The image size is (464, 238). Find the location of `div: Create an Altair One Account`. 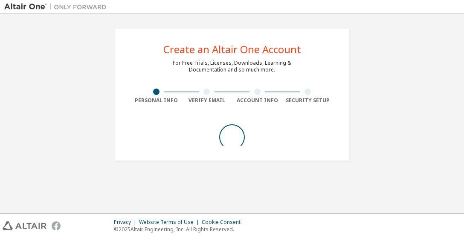

div: Create an Altair One Account is located at coordinates (232, 49).